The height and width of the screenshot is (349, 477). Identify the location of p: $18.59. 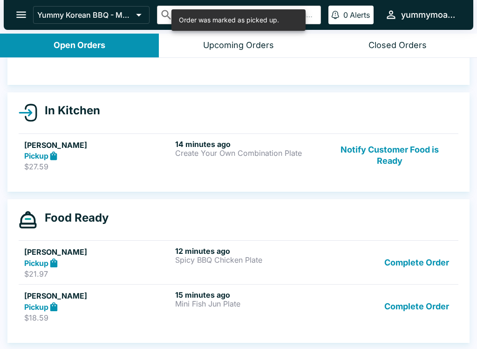
(98, 318).